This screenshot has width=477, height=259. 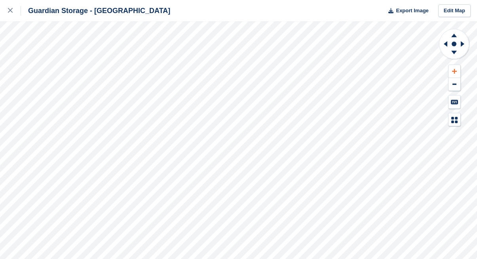 I want to click on button: Export Image, so click(x=406, y=11).